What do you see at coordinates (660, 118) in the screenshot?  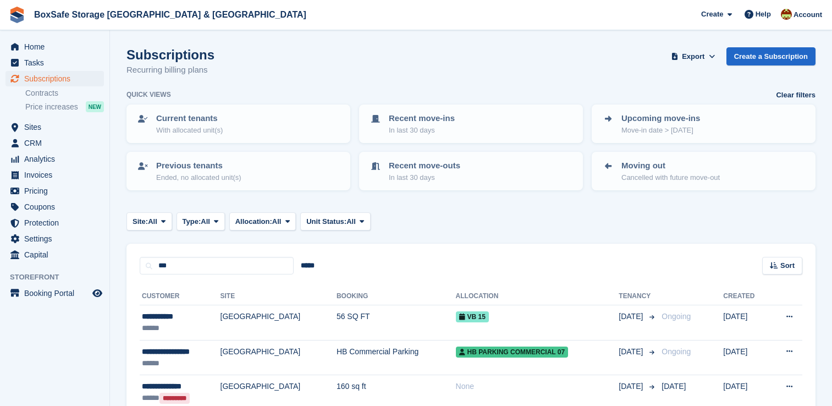 I see `p: Upcoming move-ins` at bounding box center [660, 118].